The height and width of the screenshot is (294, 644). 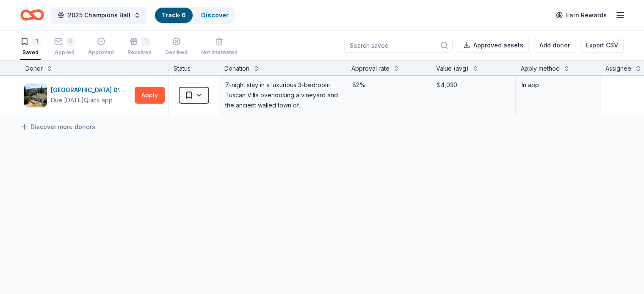 I want to click on img: Image for Villa Sogni D’Oro, so click(x=36, y=95).